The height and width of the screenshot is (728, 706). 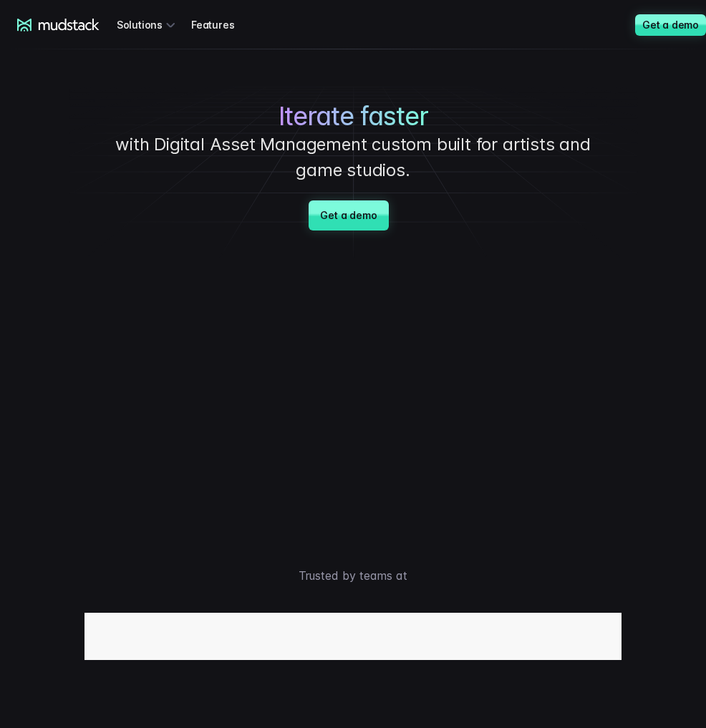 I want to click on span: Iterate faster, so click(x=353, y=116).